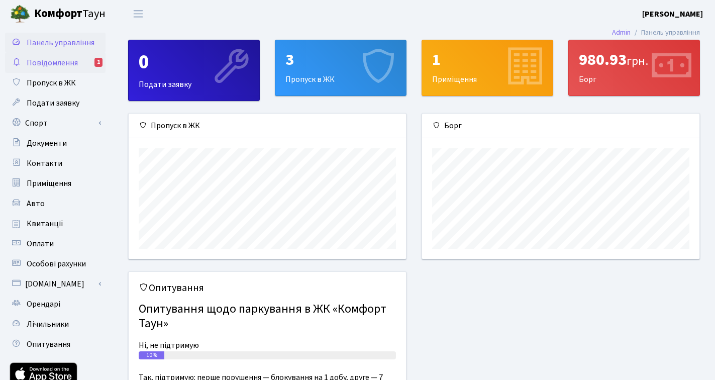 The height and width of the screenshot is (380, 715). I want to click on a: 3Пропуск в ЖК, so click(341, 68).